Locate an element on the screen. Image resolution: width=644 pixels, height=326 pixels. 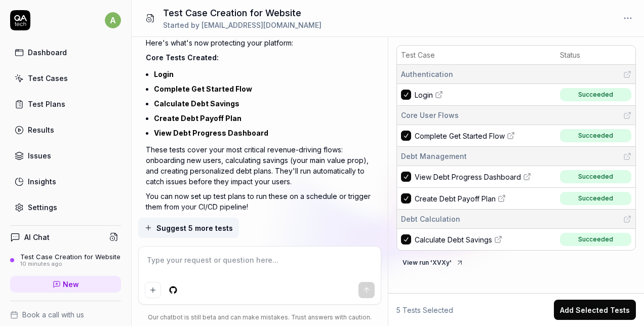
span: Core User Flows is located at coordinates (430, 115).